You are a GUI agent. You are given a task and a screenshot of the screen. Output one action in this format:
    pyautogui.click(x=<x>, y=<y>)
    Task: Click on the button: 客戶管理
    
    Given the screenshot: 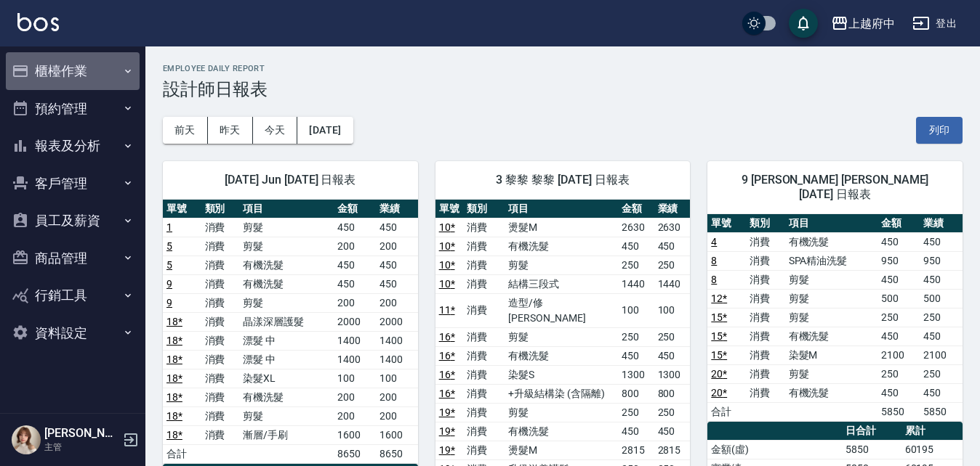 What is the action you would take?
    pyautogui.click(x=72, y=184)
    